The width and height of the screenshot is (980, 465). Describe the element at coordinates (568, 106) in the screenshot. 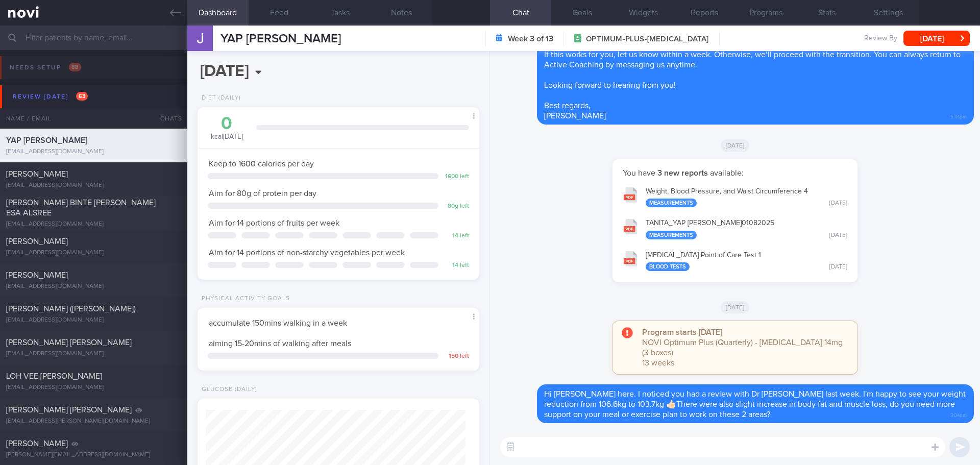

I see `span: Best regards,` at that location.